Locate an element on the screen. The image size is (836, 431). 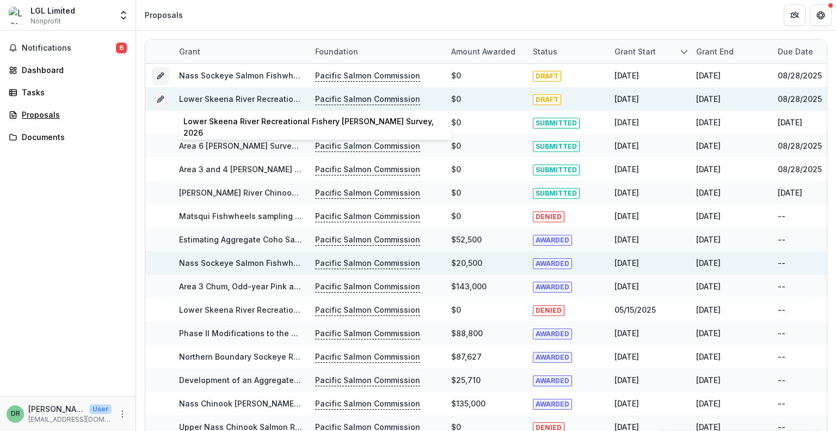
span: 6 is located at coordinates (121, 48).